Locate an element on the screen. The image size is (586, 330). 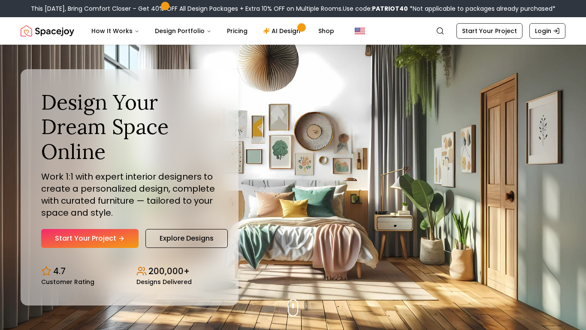
small: Designs Delivered is located at coordinates (164, 282).